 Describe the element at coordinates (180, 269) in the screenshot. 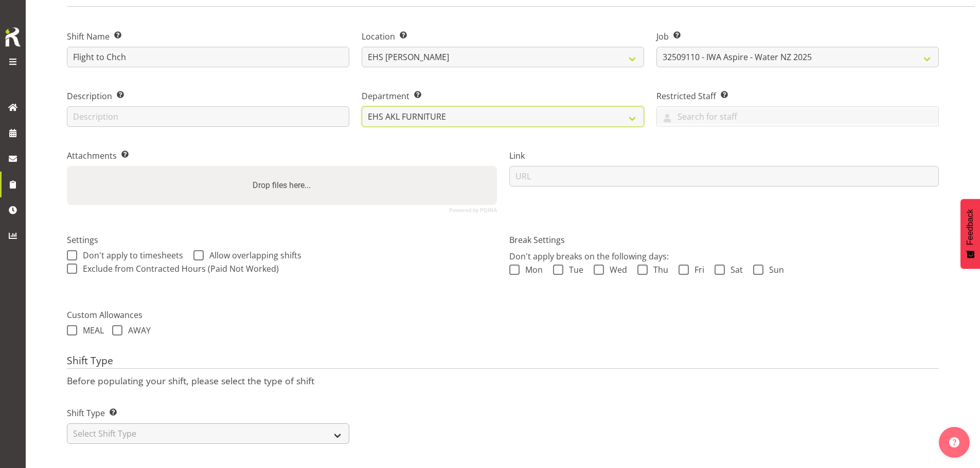

I see `span: Exclude from Contracted Hours (Paid Not Worked)` at that location.